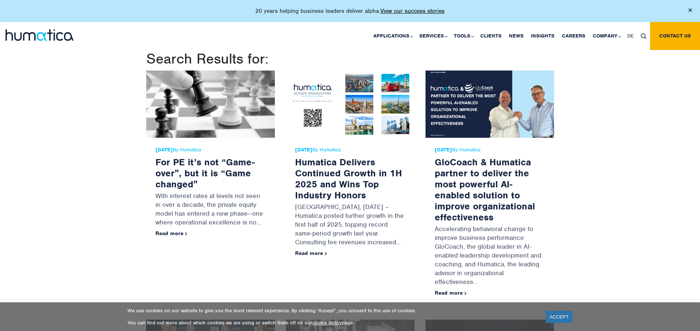 The image size is (700, 331). Describe the element at coordinates (350, 104) in the screenshot. I see `img: Humatica Delivers Continued Growth in 1H 2025 and Wins Top Industry Honors` at that location.